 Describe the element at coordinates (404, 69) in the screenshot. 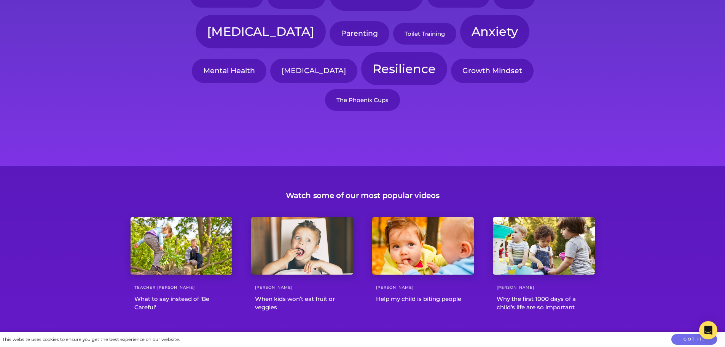

I see `a: Resilience` at that location.